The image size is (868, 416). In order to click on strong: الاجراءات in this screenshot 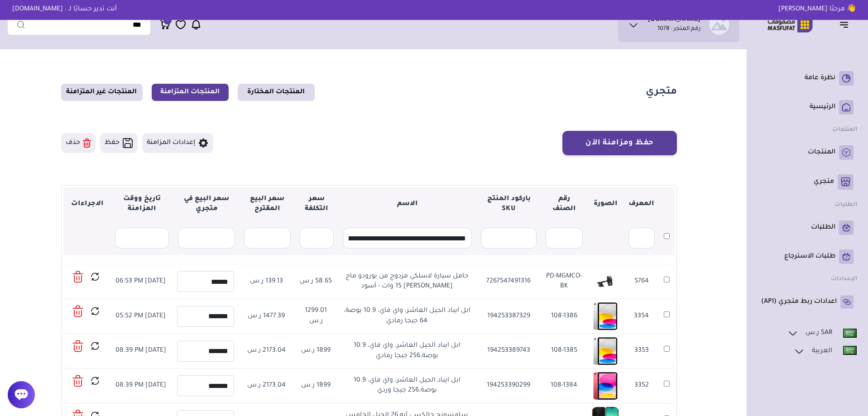, I will do `click(88, 204)`.